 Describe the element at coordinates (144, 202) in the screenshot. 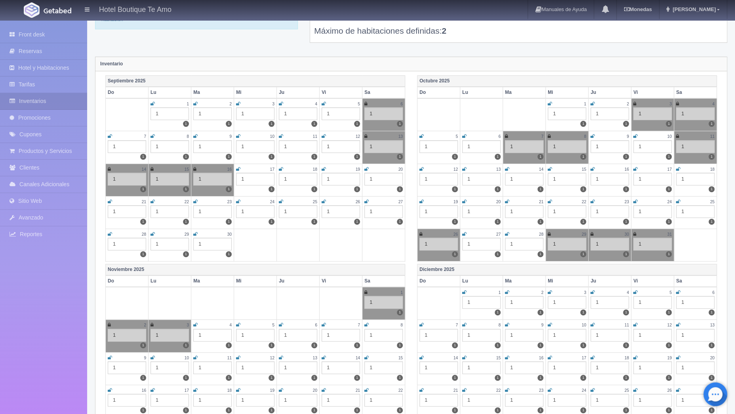

I see `small: 21` at that location.